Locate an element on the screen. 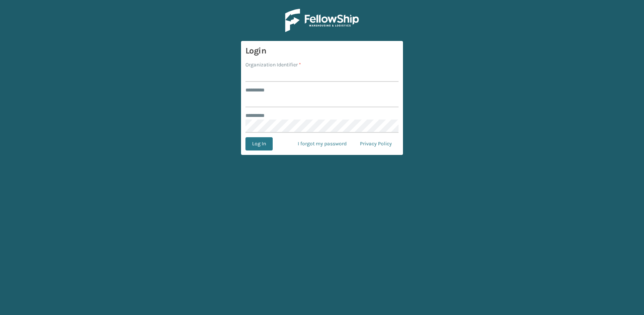 The image size is (644, 315). a: Privacy Policy is located at coordinates (376, 144).